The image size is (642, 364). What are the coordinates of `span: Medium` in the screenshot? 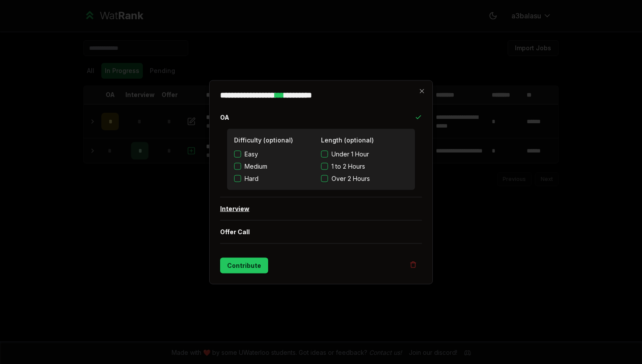 It's located at (256, 166).